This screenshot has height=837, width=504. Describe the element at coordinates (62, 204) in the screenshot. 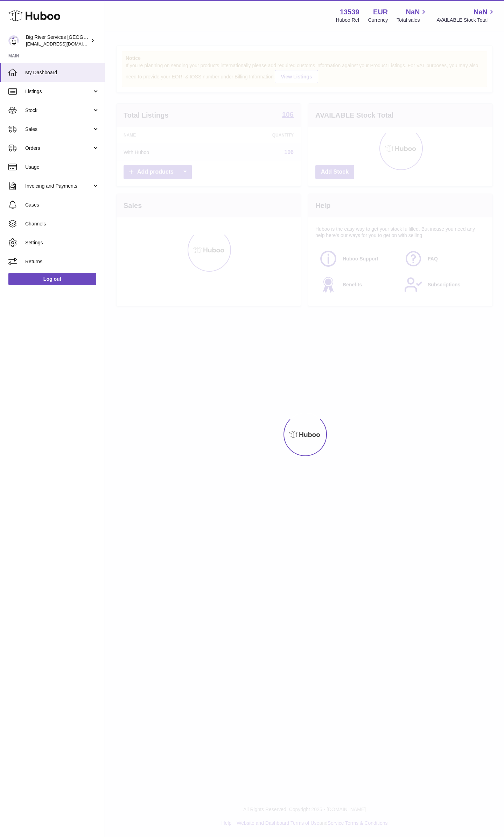

I see `span: Cases` at that location.